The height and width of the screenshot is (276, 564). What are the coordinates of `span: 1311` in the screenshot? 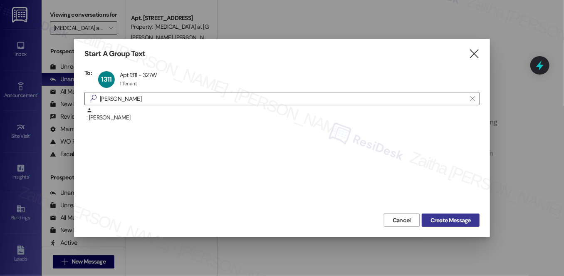 It's located at (106, 79).